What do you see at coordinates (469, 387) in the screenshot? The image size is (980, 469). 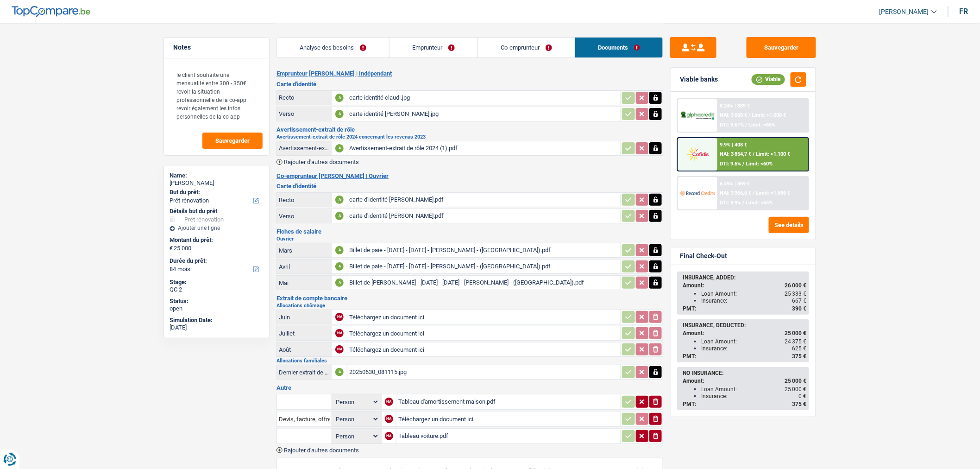 I see `h3: Autre` at bounding box center [469, 387].